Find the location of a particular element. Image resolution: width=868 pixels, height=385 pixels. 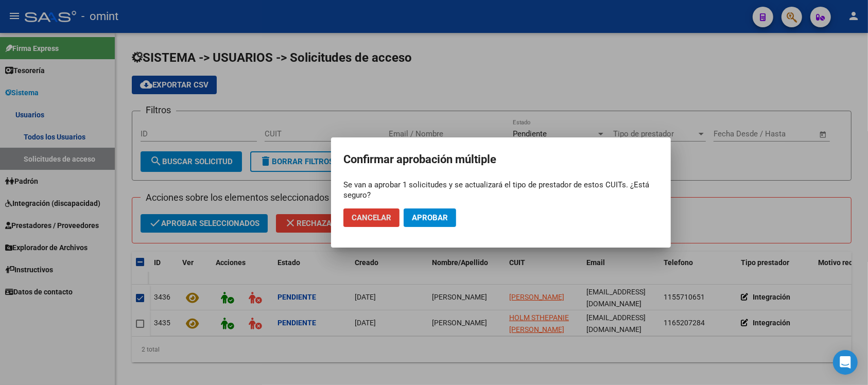

span: Aprobar is located at coordinates (430, 218).